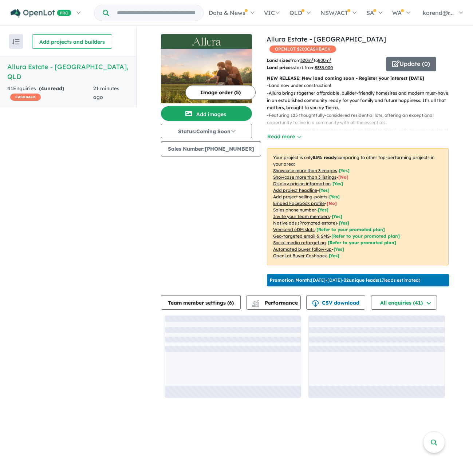 The height and width of the screenshot is (464, 473). I want to click on button: Status:Coming Soon, so click(207, 131).